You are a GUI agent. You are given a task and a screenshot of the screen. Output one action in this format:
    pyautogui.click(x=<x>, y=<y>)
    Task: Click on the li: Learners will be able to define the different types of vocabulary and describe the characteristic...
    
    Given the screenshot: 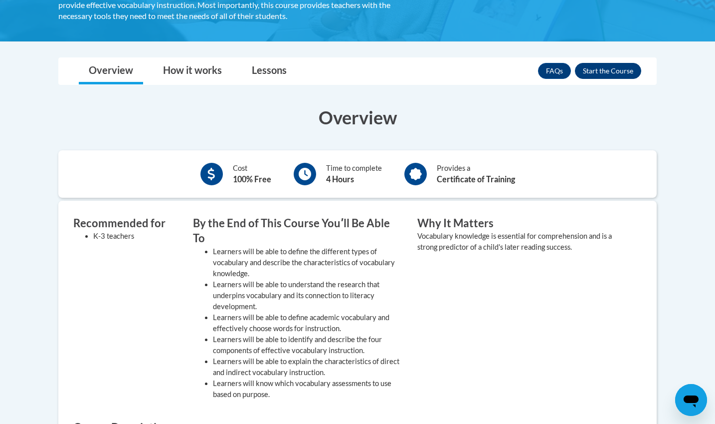 What is the action you would take?
    pyautogui.click(x=308, y=262)
    